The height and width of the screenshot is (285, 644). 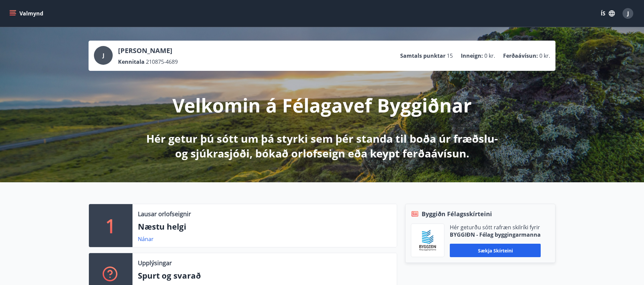 What do you see at coordinates (111, 226) in the screenshot?
I see `p: 1` at bounding box center [111, 226].